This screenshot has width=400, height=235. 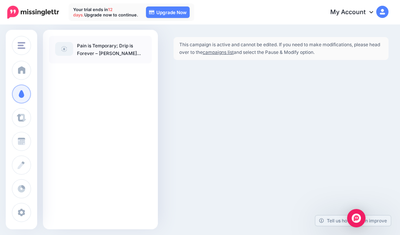 I want to click on img: menu.png, so click(x=21, y=46).